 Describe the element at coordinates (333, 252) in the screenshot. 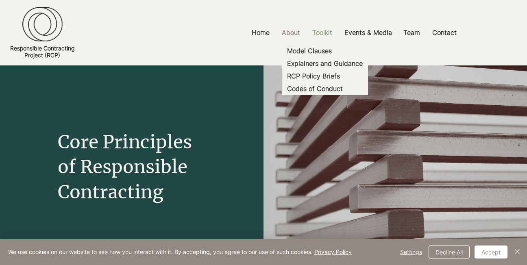

I see `a: Privacy Policy` at that location.